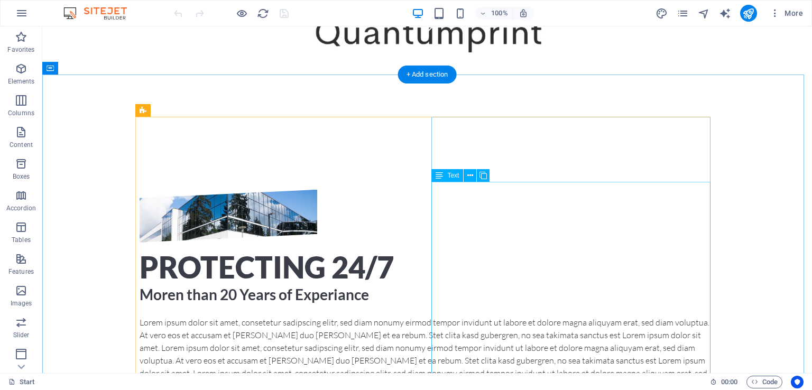  Describe the element at coordinates (21, 240) in the screenshot. I see `p: Tables` at that location.